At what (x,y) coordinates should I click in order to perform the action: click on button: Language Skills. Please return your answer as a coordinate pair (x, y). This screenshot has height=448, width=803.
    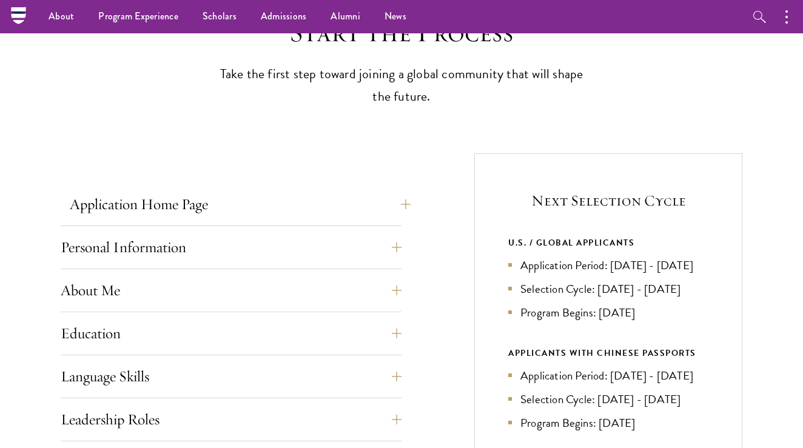
    Looking at the image, I should click on (231, 376).